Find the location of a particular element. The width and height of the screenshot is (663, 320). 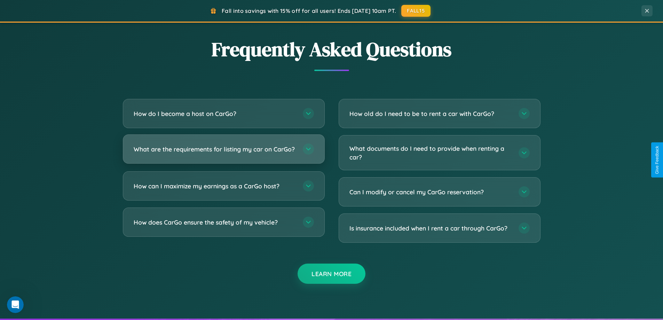

h3: What documents do I need to provide when renting a car? is located at coordinates (430, 152).